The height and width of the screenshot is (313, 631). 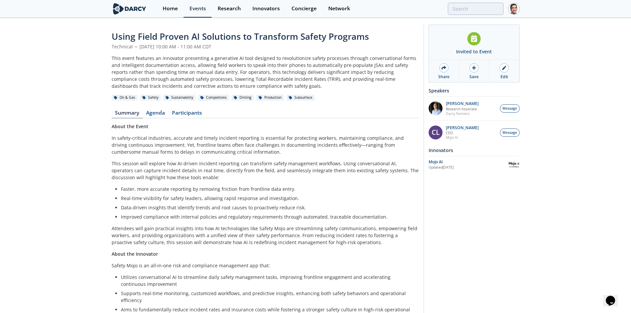 I want to click on p: Darcy Partners, so click(x=462, y=114).